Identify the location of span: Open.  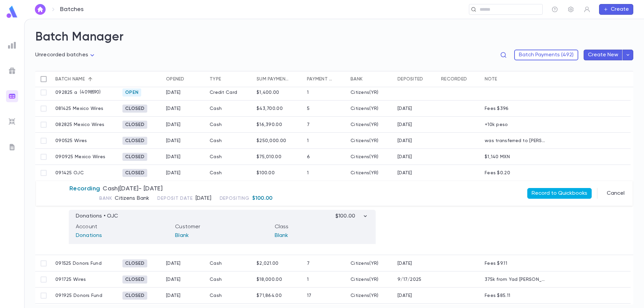
(132, 93).